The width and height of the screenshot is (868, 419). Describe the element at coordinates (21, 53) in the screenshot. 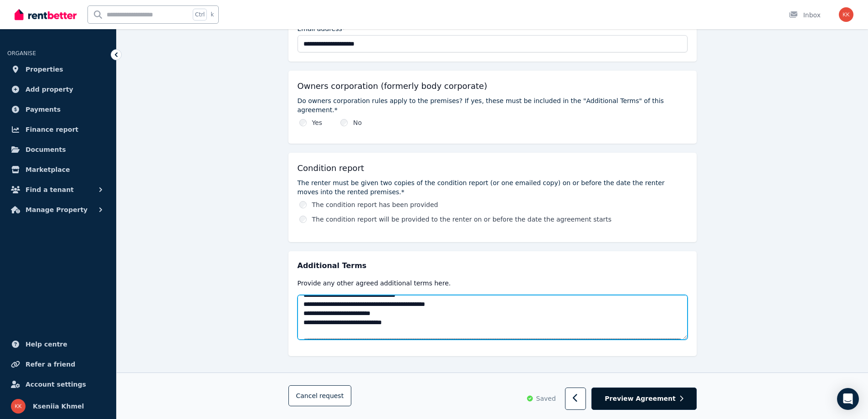

I see `span: ORGANISE` at that location.